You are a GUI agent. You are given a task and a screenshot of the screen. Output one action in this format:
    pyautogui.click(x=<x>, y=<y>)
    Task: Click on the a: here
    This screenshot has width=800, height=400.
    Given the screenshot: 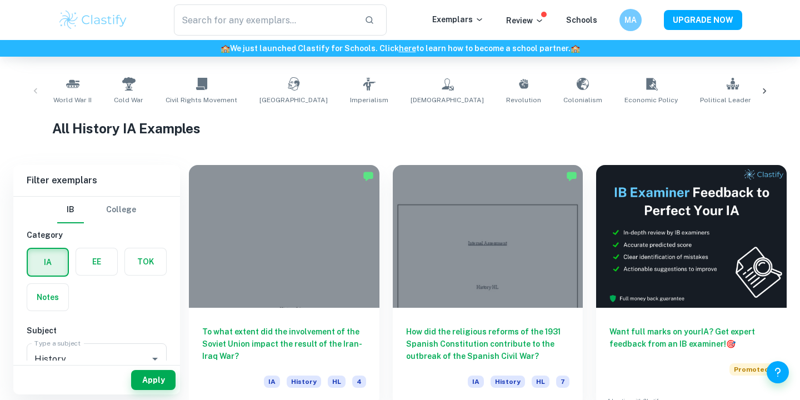 What is the action you would take?
    pyautogui.click(x=407, y=48)
    